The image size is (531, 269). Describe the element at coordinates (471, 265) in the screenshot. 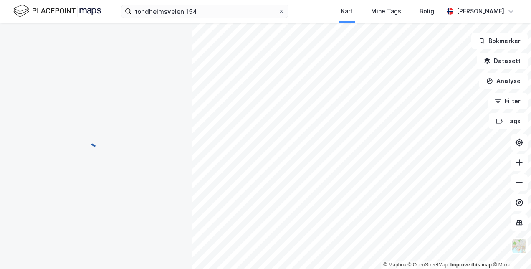

I see `a: Improve this map` at that location.